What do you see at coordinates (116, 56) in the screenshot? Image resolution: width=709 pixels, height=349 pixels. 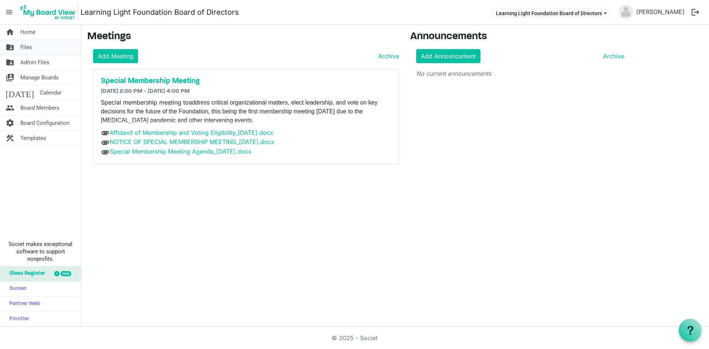 I see `a: Add Meeting` at bounding box center [116, 56].